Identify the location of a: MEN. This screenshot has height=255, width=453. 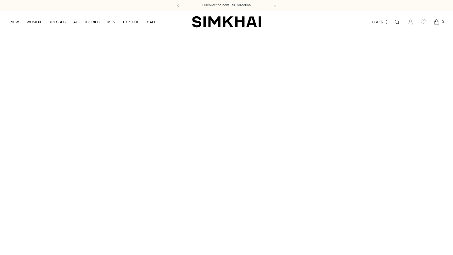
(111, 22).